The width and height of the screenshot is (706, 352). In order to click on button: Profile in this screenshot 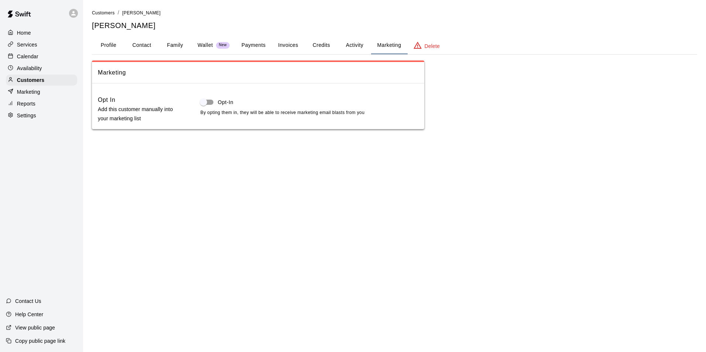, I will do `click(109, 45)`.